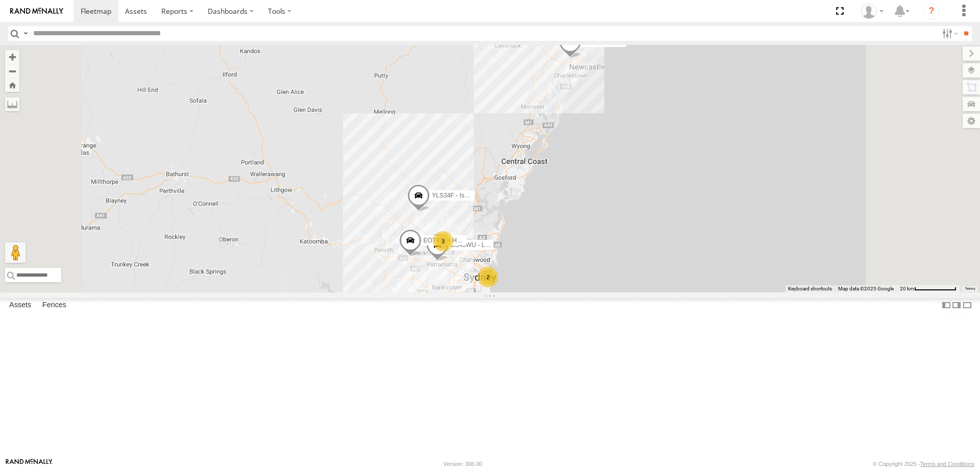 The width and height of the screenshot is (980, 469). What do you see at coordinates (907, 288) in the screenshot?
I see `span: 20 km` at bounding box center [907, 288].